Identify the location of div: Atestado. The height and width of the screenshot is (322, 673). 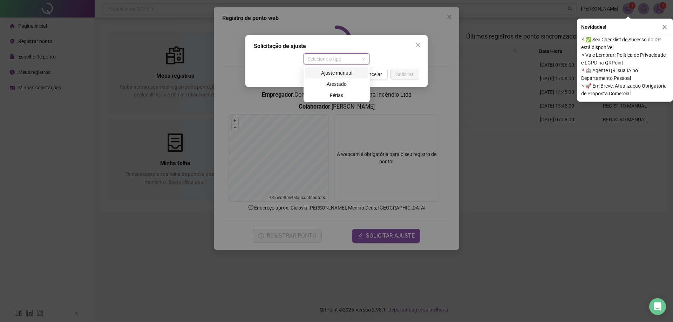
(337, 84).